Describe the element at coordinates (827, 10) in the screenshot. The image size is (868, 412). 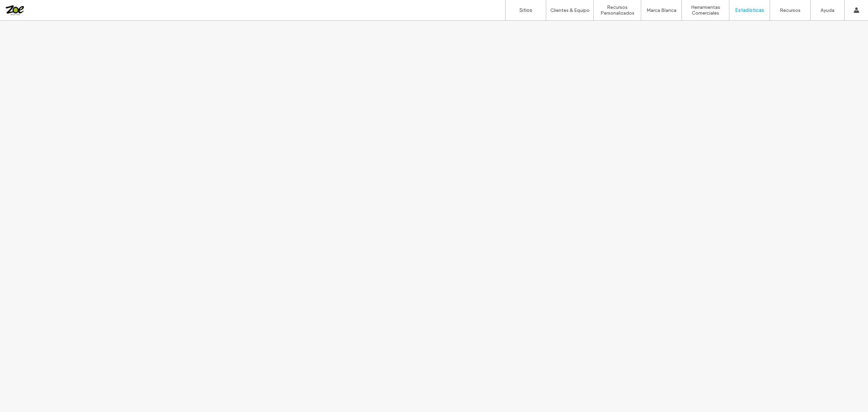
I see `label: Ayuda` at that location.